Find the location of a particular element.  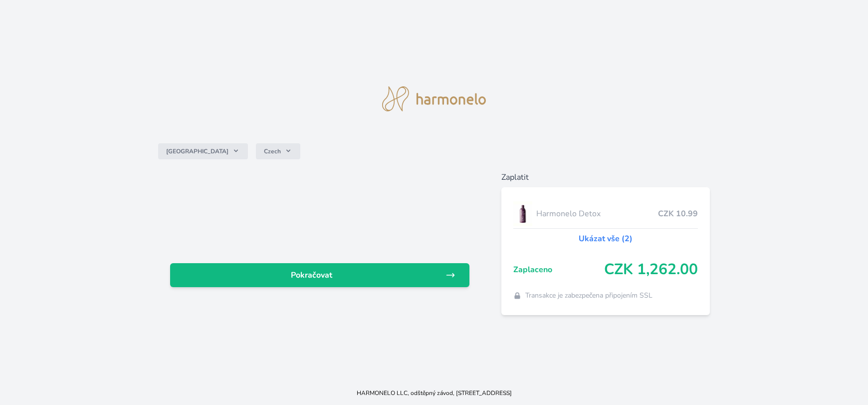

span: Pokračovat is located at coordinates (312, 275).